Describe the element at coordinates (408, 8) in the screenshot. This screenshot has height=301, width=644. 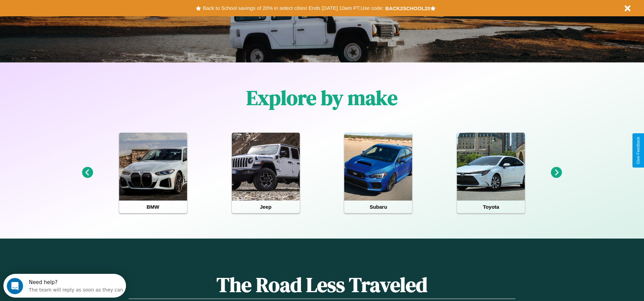
I see `b: BACK2SCHOOL20` at that location.